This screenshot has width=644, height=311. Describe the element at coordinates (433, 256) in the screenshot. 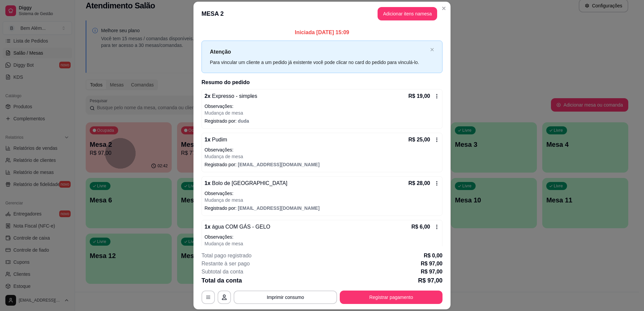

I see `p: R$ 0,00` at that location.